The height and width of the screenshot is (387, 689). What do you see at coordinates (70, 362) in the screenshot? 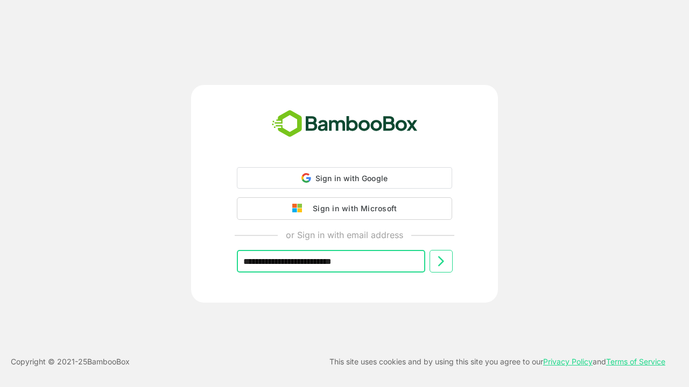
I see `p: Copyright © 2021- 25 BambooBox` at bounding box center [70, 362].